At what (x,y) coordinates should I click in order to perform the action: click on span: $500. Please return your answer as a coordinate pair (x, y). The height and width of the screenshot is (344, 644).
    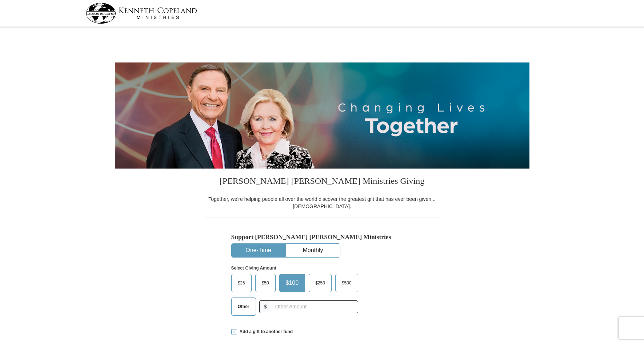
    Looking at the image, I should click on (346, 283).